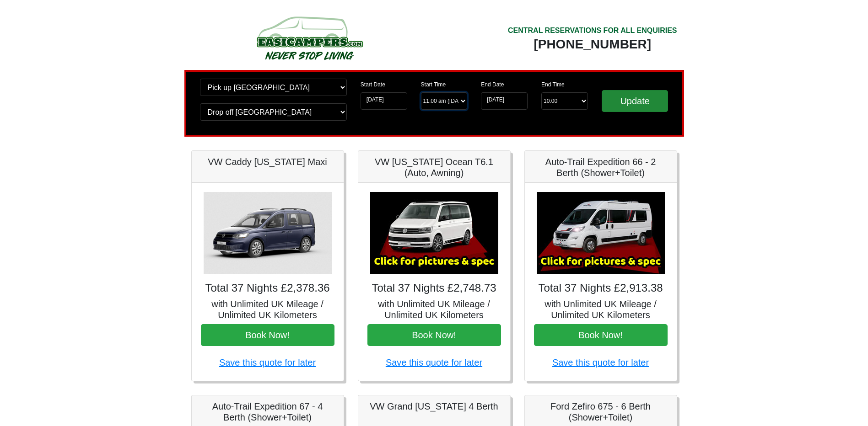  What do you see at coordinates (310, 38) in the screenshot?
I see `img: campers-checkout-logo.png` at bounding box center [310, 38].